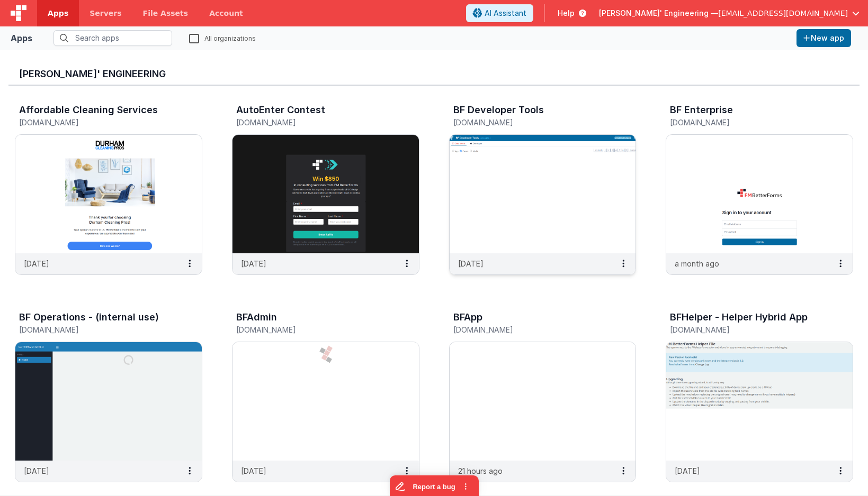 Image resolution: width=868 pixels, height=496 pixels. What do you see at coordinates (113, 38) in the screenshot?
I see `input: Search apps` at bounding box center [113, 38].